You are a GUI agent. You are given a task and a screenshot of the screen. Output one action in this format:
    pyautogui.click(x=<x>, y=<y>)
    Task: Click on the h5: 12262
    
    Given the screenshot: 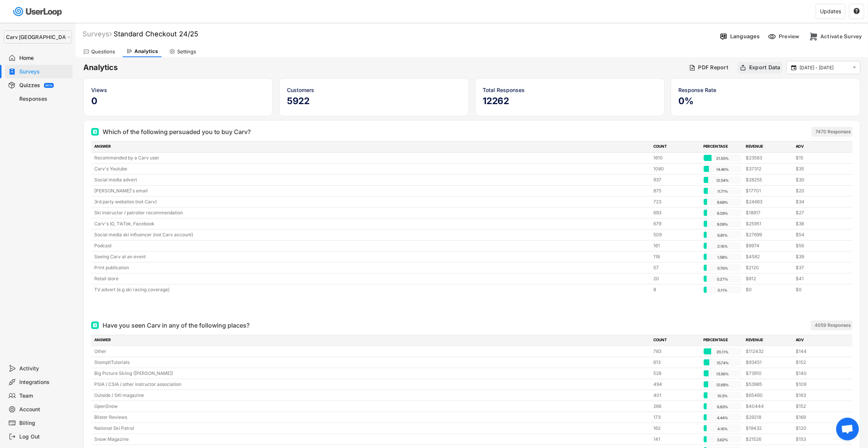 What is the action you would take?
    pyautogui.click(x=570, y=101)
    